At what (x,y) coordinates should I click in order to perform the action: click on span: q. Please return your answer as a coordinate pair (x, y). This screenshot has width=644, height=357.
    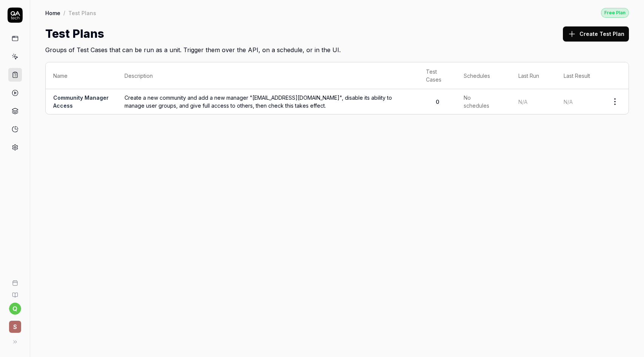
    Looking at the image, I should click on (15, 309).